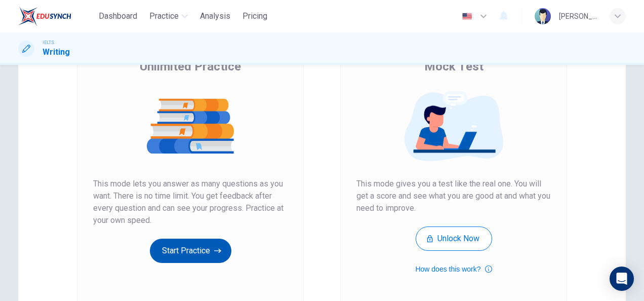 This screenshot has width=644, height=301. What do you see at coordinates (118, 17) in the screenshot?
I see `button: Dashboard` at bounding box center [118, 17].